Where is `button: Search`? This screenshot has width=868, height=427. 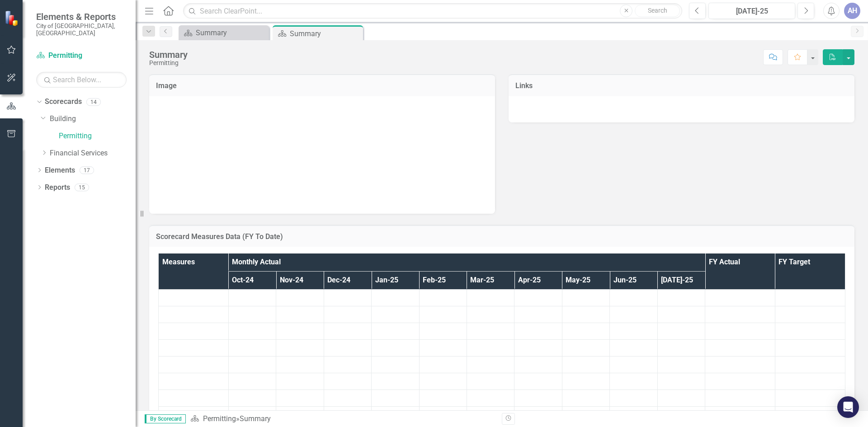
button: Search is located at coordinates (658, 11).